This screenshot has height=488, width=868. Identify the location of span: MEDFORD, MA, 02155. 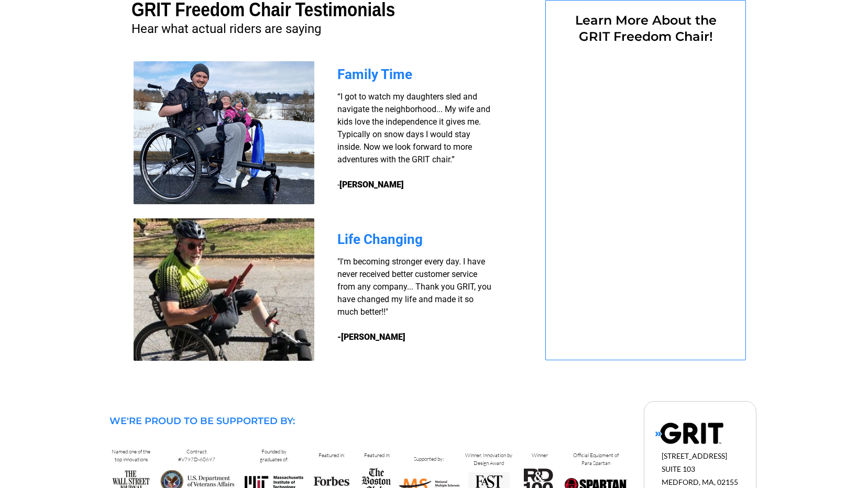
(699, 482).